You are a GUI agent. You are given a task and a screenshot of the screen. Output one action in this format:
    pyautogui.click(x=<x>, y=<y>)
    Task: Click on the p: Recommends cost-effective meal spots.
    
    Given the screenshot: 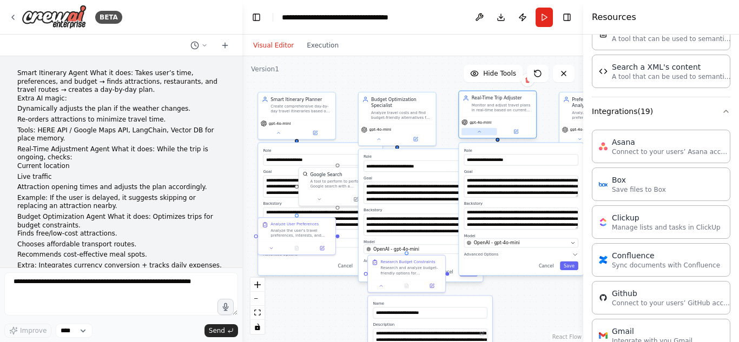 What is the action you would take?
    pyautogui.click(x=121, y=255)
    